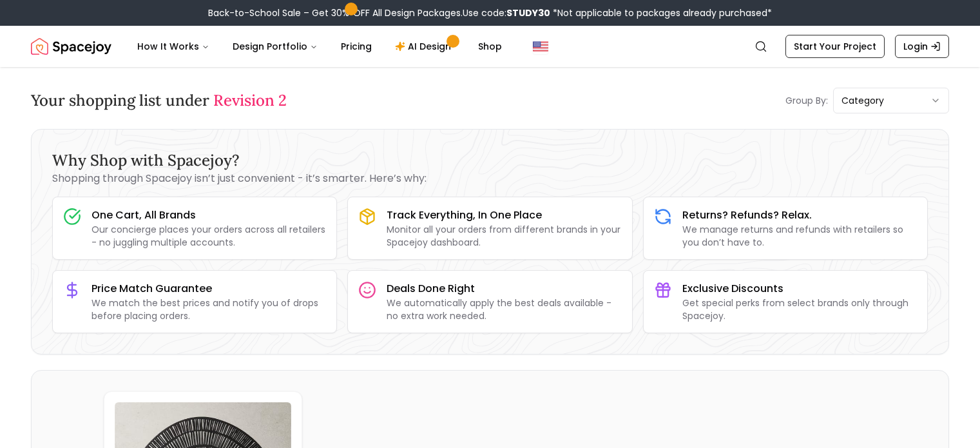  I want to click on h3: Why Shop with Spacejoy?, so click(490, 160).